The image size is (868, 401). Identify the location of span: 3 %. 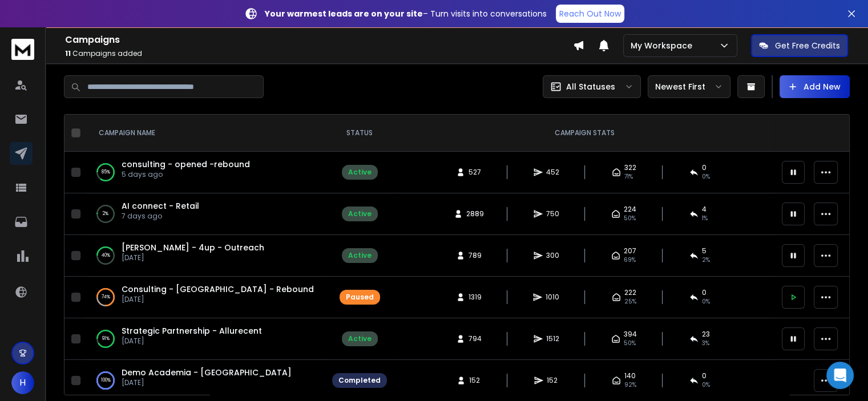
(705, 343).